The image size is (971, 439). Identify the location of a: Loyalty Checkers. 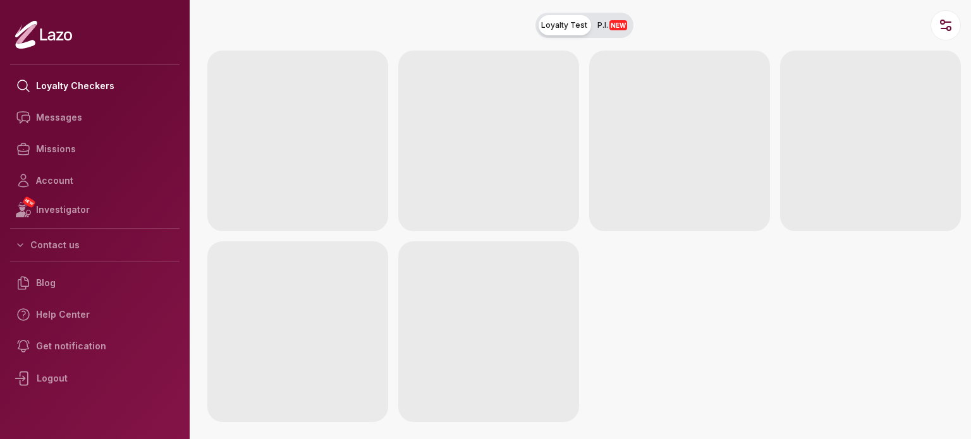
(95, 86).